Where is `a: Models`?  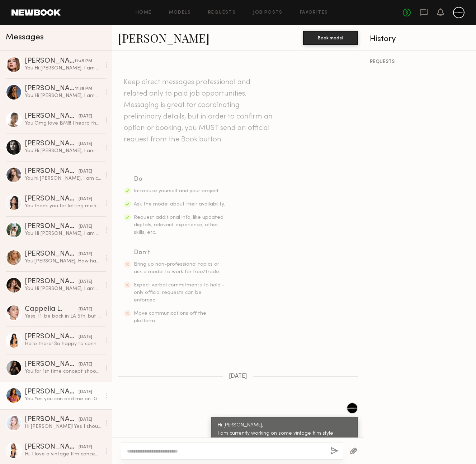
a: Models is located at coordinates (180, 12).